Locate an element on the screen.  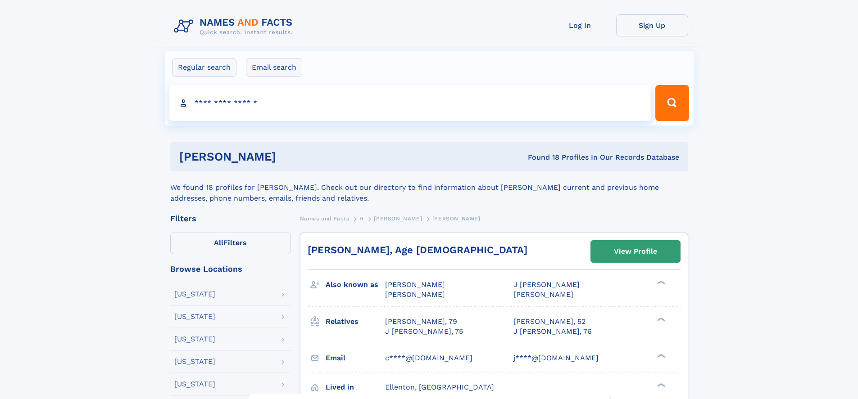
label: Regular search is located at coordinates (204, 68).